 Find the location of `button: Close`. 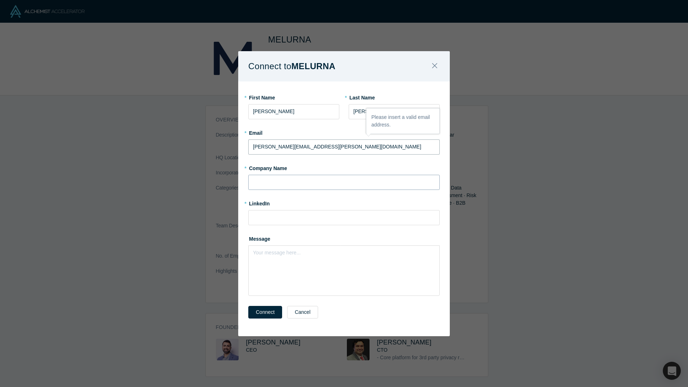

button: Close is located at coordinates (435, 66).